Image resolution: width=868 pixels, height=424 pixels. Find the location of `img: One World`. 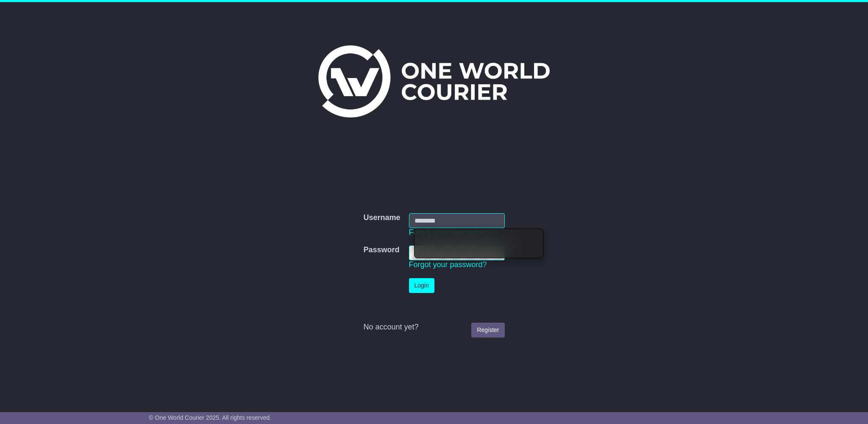

img: One World is located at coordinates (434, 82).